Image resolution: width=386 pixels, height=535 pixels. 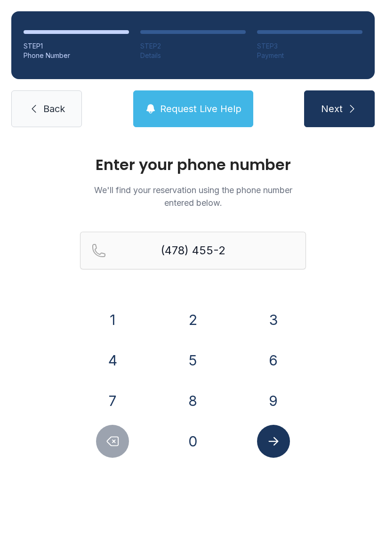 I want to click on button: 3, so click(x=274, y=320).